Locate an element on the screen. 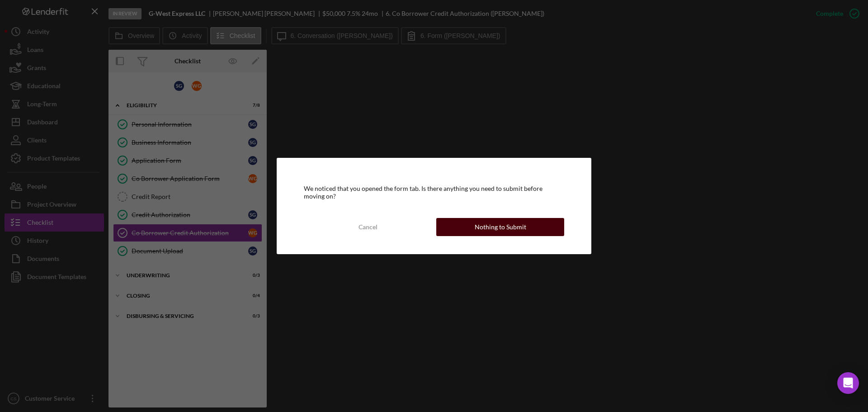  div: We noticed that you opened the form tab. Is there anything you need to submit before moving on? is located at coordinates (434, 192).